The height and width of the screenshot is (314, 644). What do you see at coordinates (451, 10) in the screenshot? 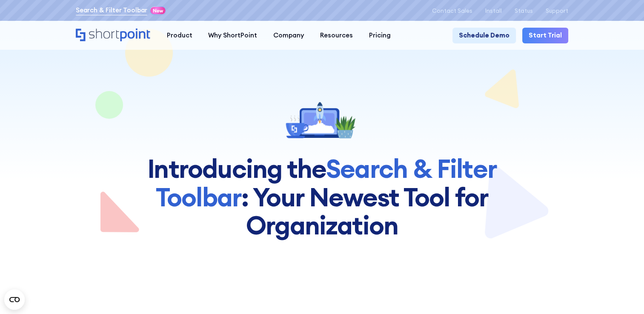
I see `a: Contact Sales` at bounding box center [451, 10].